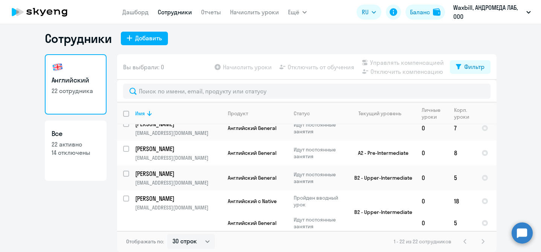 The height and width of the screenshot is (252, 541). Describe the element at coordinates (58, 67) in the screenshot. I see `img: english` at that location.